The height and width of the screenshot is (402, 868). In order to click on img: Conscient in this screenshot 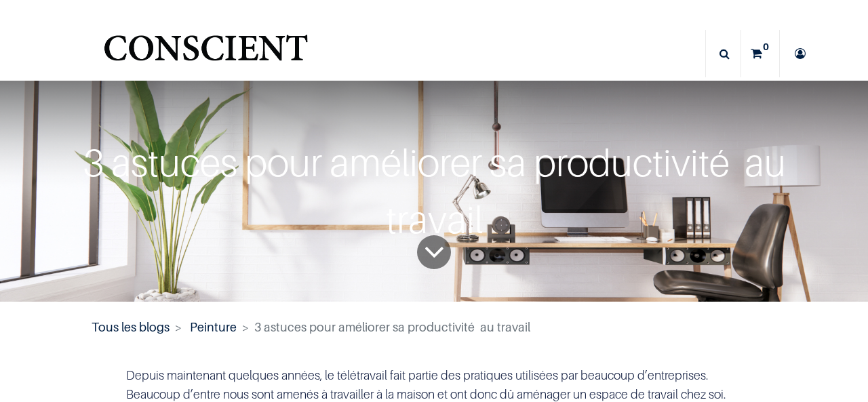, I will do `click(205, 54)`.